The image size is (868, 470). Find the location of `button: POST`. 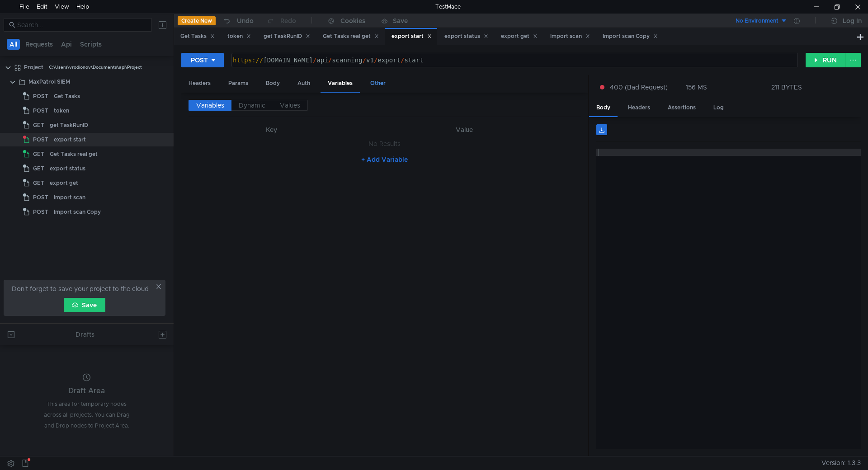

button: POST is located at coordinates (202, 60).